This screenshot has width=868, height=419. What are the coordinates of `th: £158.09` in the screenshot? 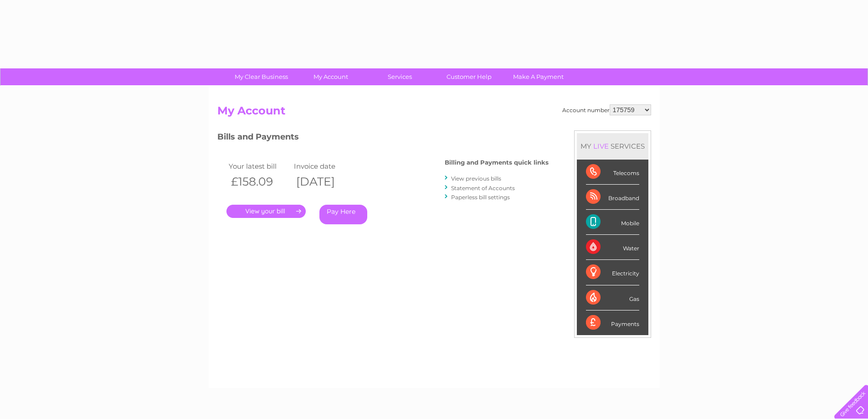 It's located at (260, 181).